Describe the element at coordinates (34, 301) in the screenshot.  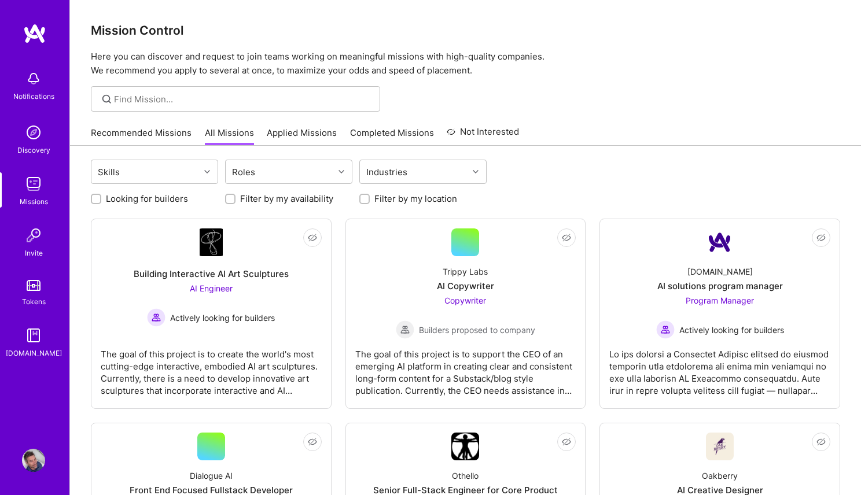
I see `div: Tokens` at that location.